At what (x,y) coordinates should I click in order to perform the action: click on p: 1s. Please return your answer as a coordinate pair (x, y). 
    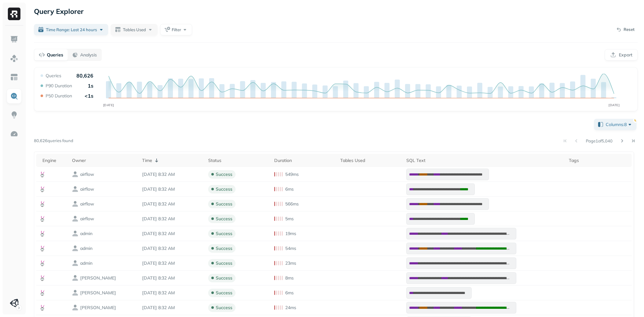
    Looking at the image, I should click on (91, 86).